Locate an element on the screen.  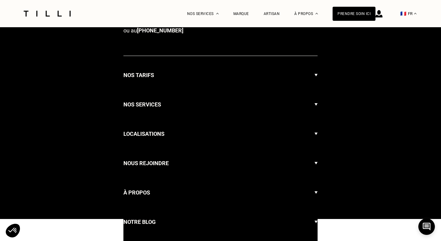
a: Prendre soin ici is located at coordinates (354, 14).